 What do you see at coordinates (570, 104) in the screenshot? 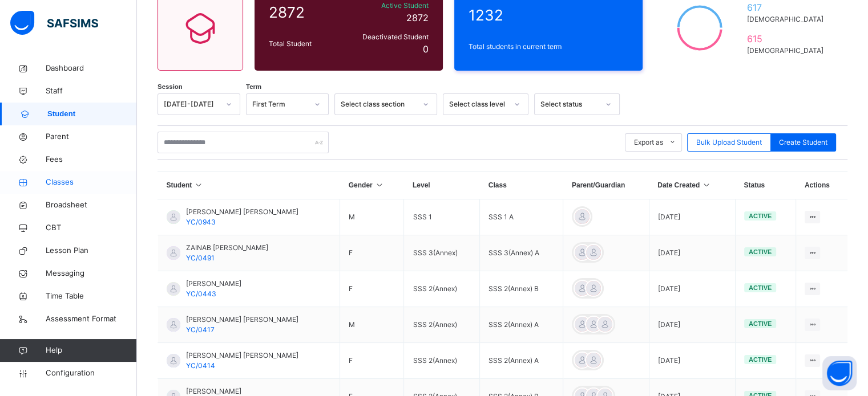
I see `div: Select status` at bounding box center [570, 104].